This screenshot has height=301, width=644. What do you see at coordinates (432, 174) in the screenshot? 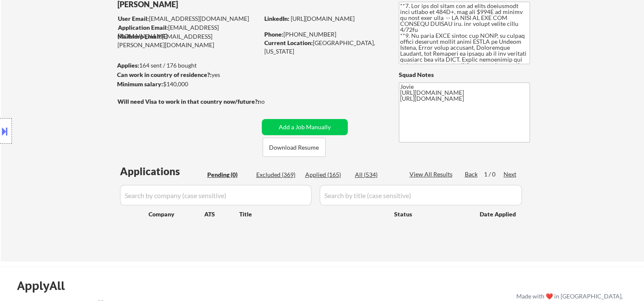
I see `div: View All Results` at bounding box center [432, 174].